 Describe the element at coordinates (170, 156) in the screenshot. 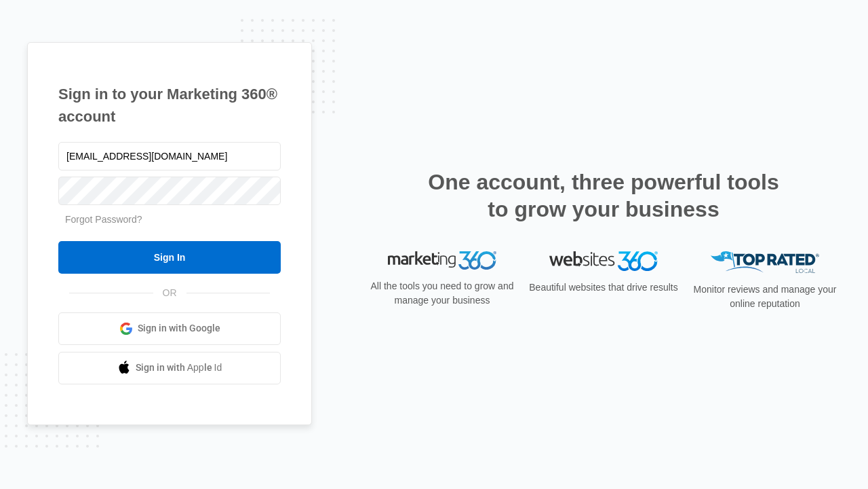

I see `input: Email` at that location.